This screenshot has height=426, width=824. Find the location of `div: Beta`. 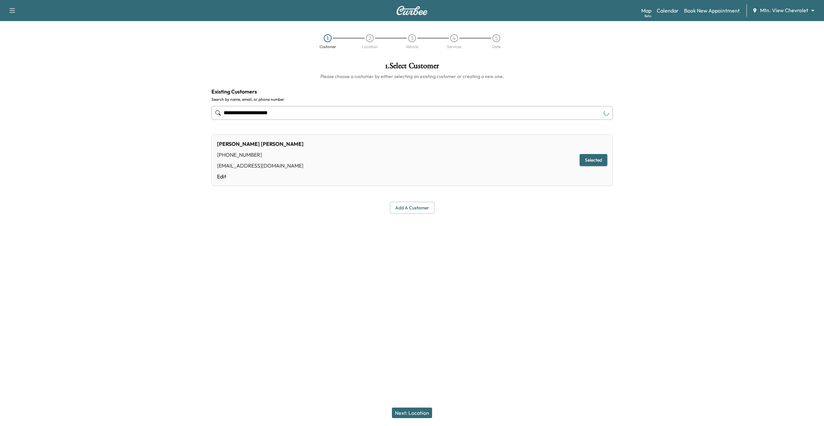

div: Beta is located at coordinates (648, 16).